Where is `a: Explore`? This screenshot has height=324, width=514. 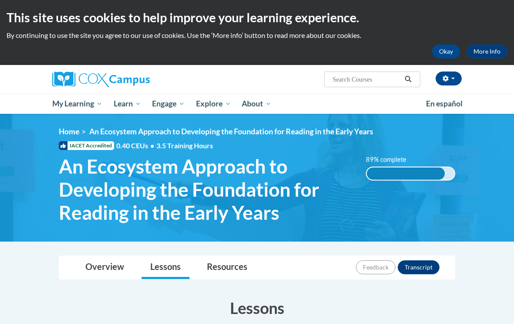 a: Explore is located at coordinates (213, 104).